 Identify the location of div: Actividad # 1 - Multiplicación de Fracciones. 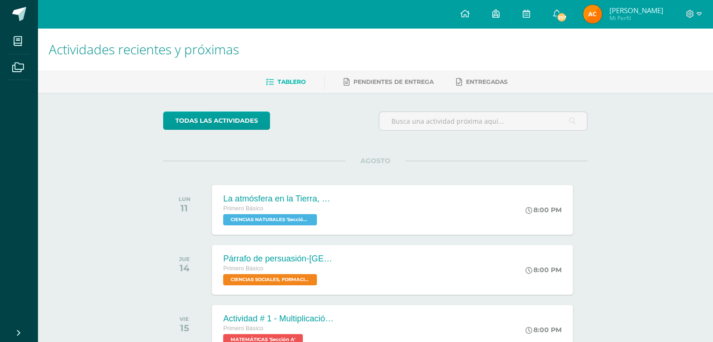
(279, 319).